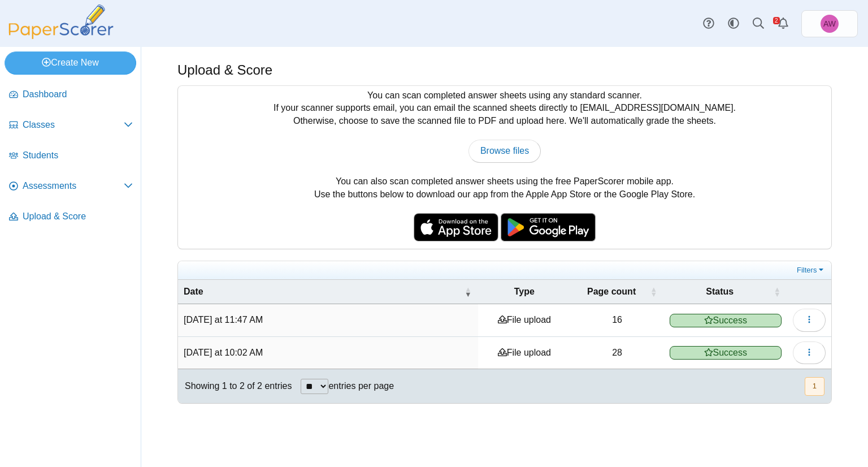 Image resolution: width=868 pixels, height=467 pixels. What do you see at coordinates (719, 291) in the screenshot?
I see `span: Status` at bounding box center [719, 291].